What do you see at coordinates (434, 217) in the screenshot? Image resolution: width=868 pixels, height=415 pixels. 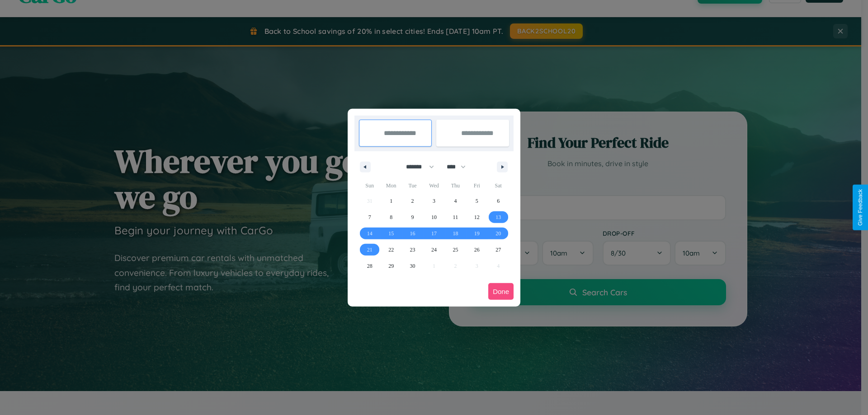 I see `span: 10` at bounding box center [434, 217].